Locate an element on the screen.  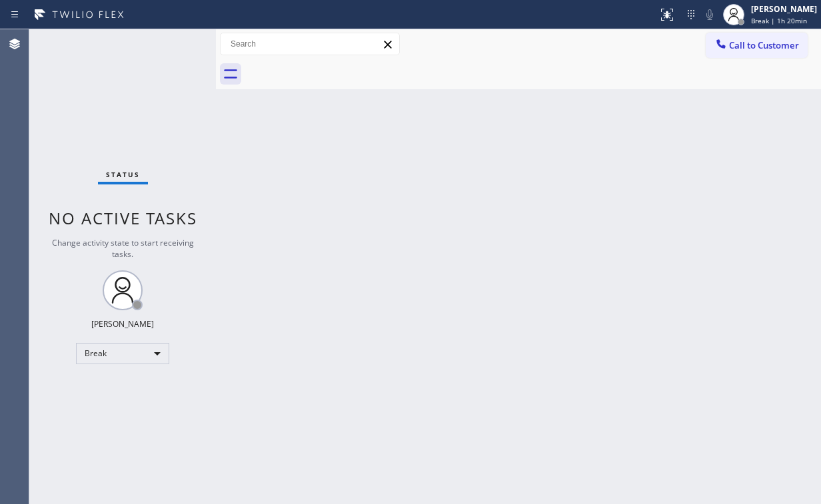
div: Break is located at coordinates (123, 354).